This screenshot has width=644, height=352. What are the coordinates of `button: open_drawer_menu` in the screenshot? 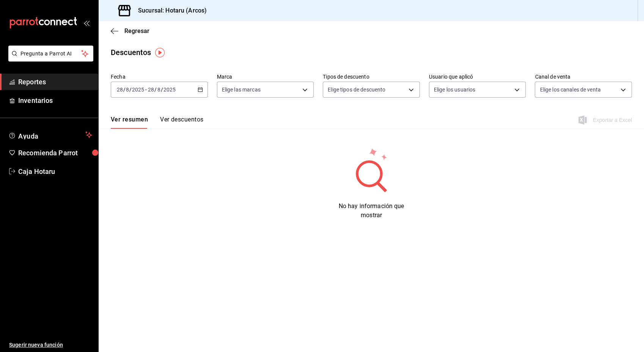 It's located at (86, 23).